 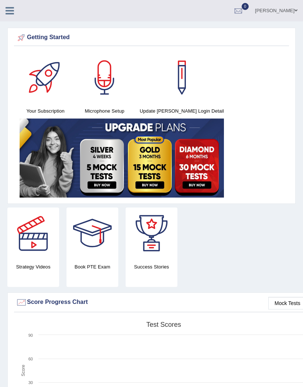 I want to click on img: small5.jpg, so click(x=122, y=158).